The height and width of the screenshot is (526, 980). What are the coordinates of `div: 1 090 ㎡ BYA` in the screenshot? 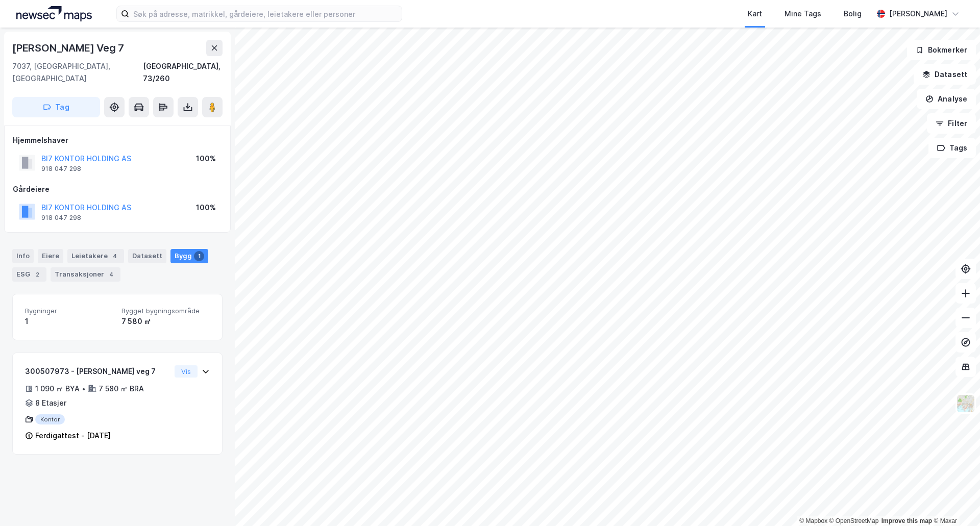 It's located at (57, 389).